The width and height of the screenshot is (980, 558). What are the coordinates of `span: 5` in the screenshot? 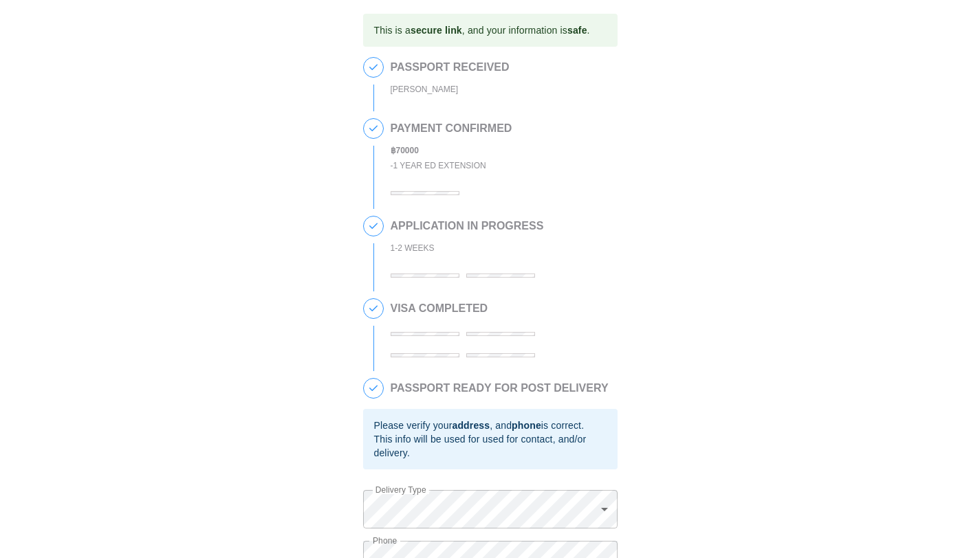 It's located at (374, 389).